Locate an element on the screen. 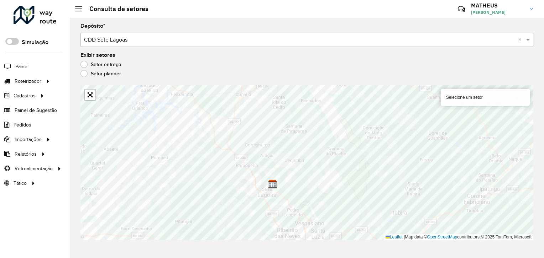 This screenshot has width=544, height=258. label: Setor planner is located at coordinates (101, 74).